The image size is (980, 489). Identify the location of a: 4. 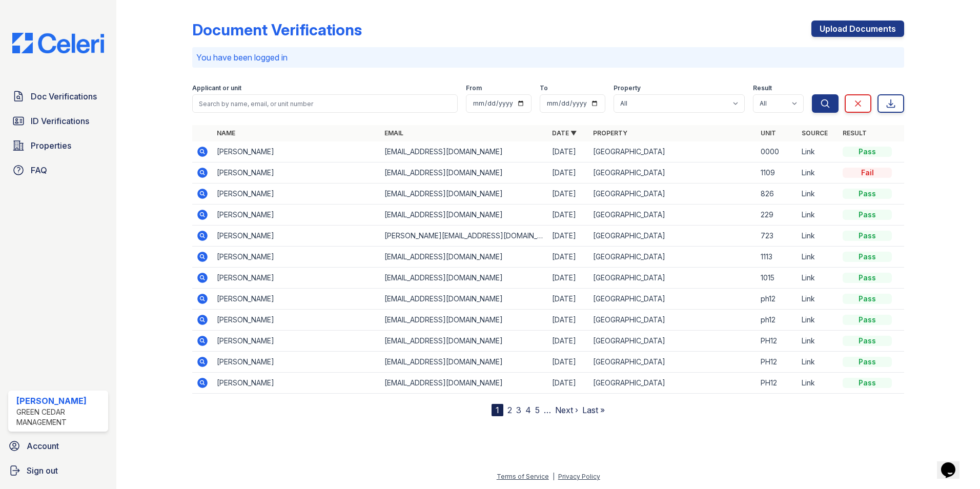
(527, 410).